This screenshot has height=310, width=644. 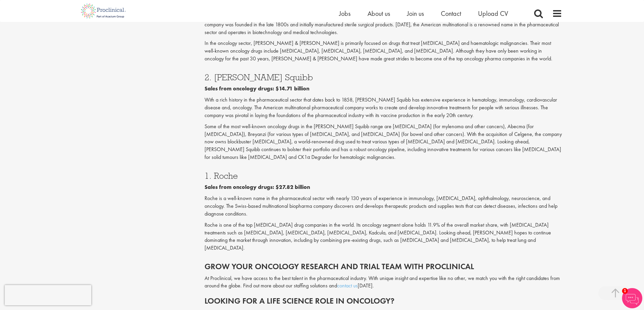 I want to click on span: Join us, so click(x=415, y=14).